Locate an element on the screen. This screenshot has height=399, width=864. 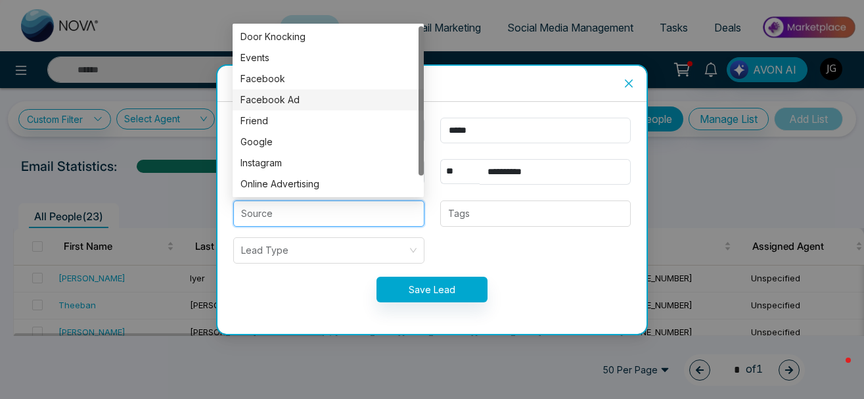
button: Close is located at coordinates (629, 83).